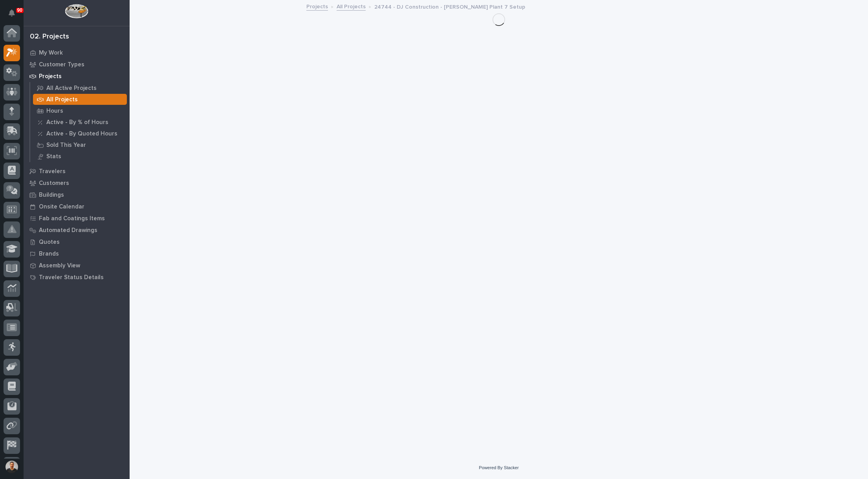 The height and width of the screenshot is (479, 868). Describe the element at coordinates (76, 277) in the screenshot. I see `a: Traveler Status Details` at that location.